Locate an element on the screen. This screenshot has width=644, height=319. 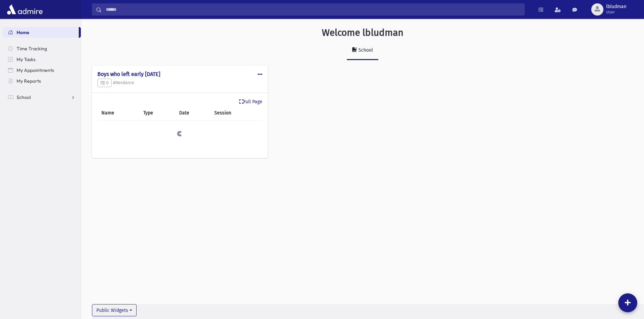
span: 0 is located at coordinates (104, 83).